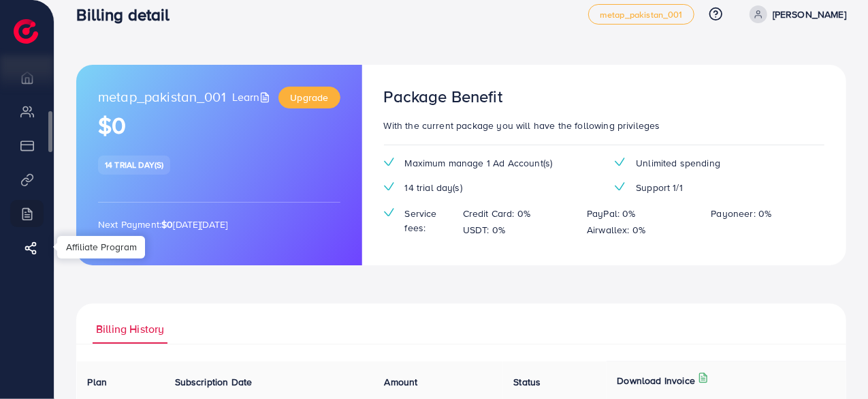  What do you see at coordinates (742, 213) in the screenshot?
I see `p: Payoneer: 0%` at bounding box center [742, 213].